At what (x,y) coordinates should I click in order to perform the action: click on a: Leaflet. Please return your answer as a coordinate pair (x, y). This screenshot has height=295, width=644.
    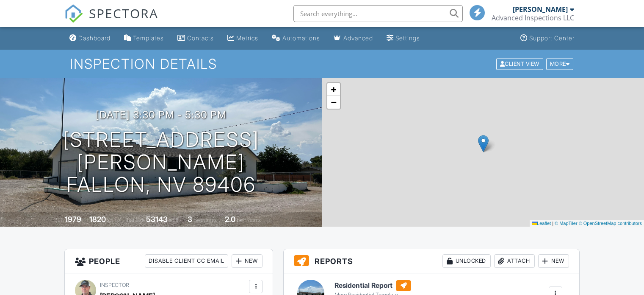
    Looking at the image, I should click on (541, 223).